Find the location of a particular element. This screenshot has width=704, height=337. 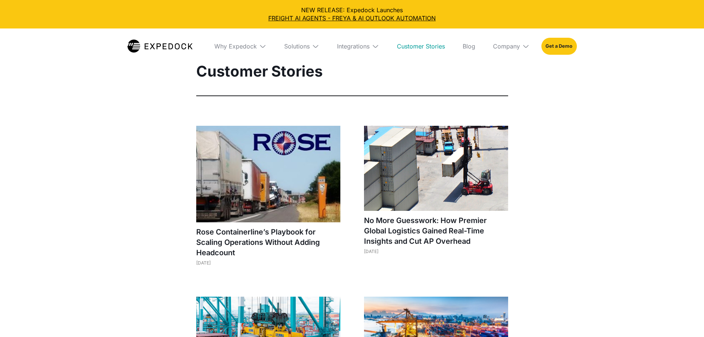

h1: Customer Stories is located at coordinates (352, 71).